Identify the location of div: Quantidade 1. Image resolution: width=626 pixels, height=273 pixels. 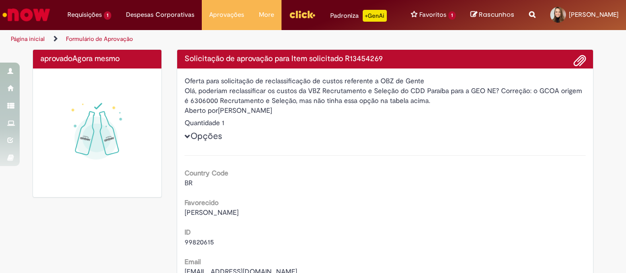
(385, 123).